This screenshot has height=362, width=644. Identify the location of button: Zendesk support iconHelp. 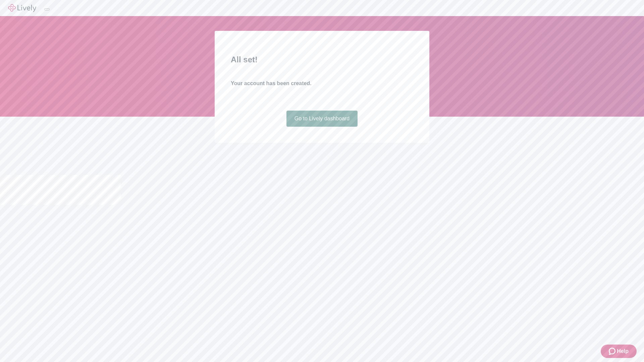
(618, 351).